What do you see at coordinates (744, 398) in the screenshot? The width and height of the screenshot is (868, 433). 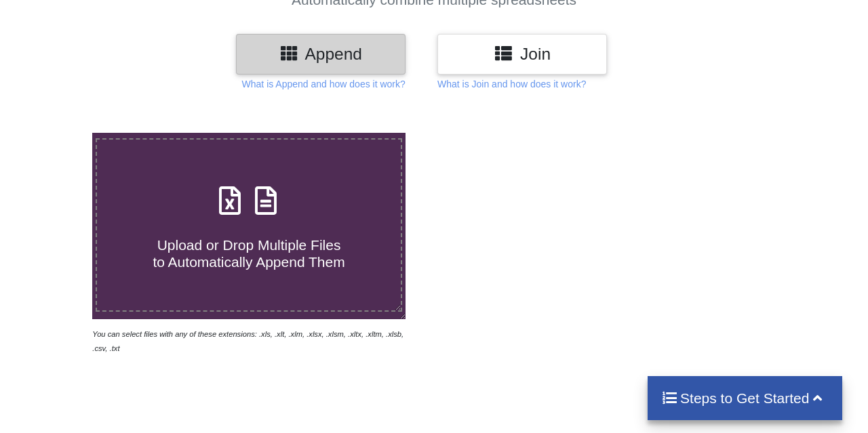 I see `h4: Steps to Get Started` at bounding box center [744, 398].